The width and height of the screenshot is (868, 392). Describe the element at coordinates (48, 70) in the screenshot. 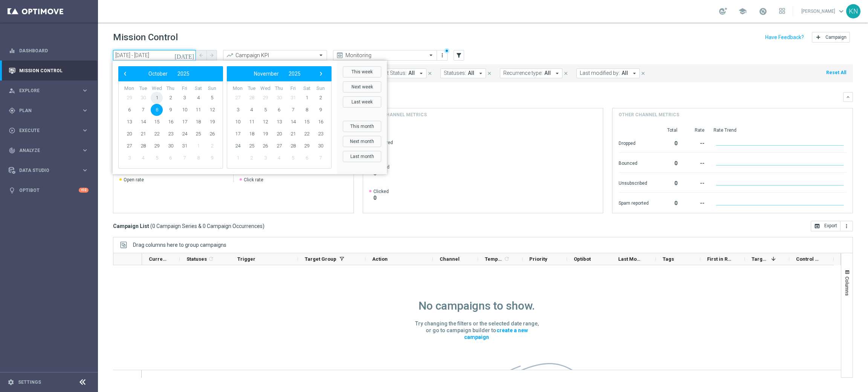

I see `div: Mission Control` at that location.